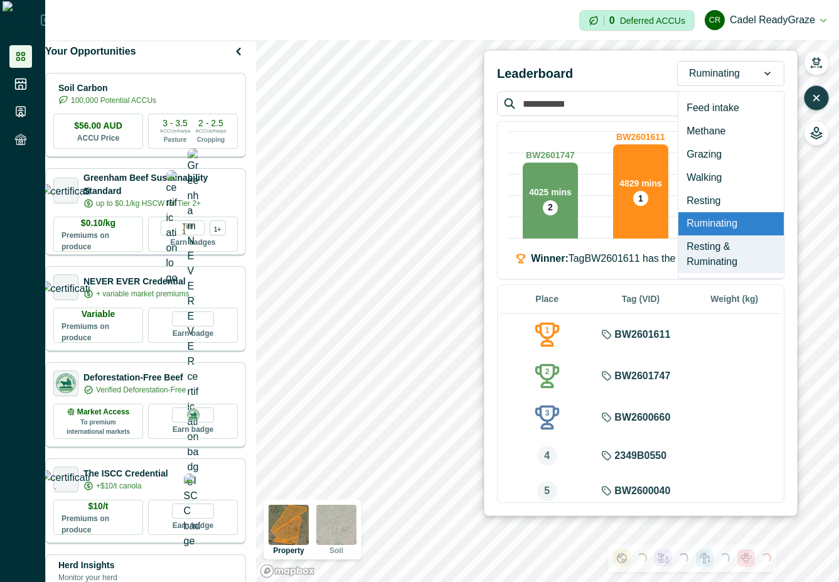  Describe the element at coordinates (551, 192) in the screenshot. I see `p: 4025 mins` at that location.